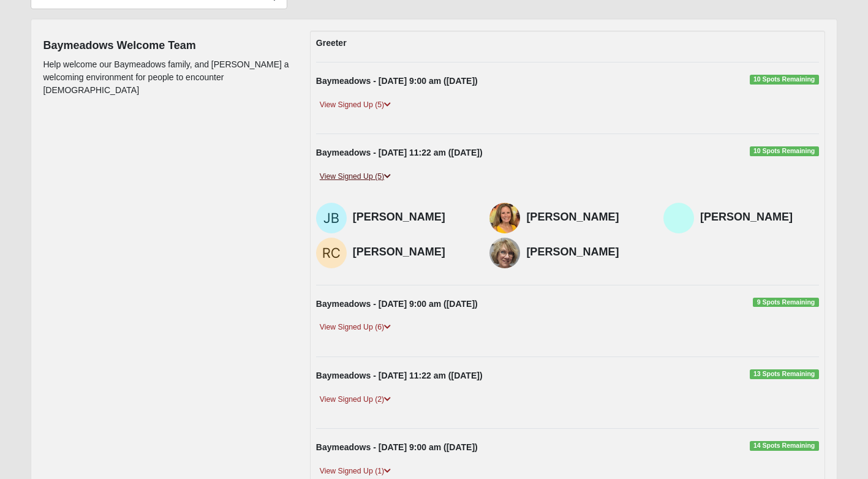  What do you see at coordinates (784, 446) in the screenshot?
I see `span: 14 Spots Remaining` at bounding box center [784, 446].